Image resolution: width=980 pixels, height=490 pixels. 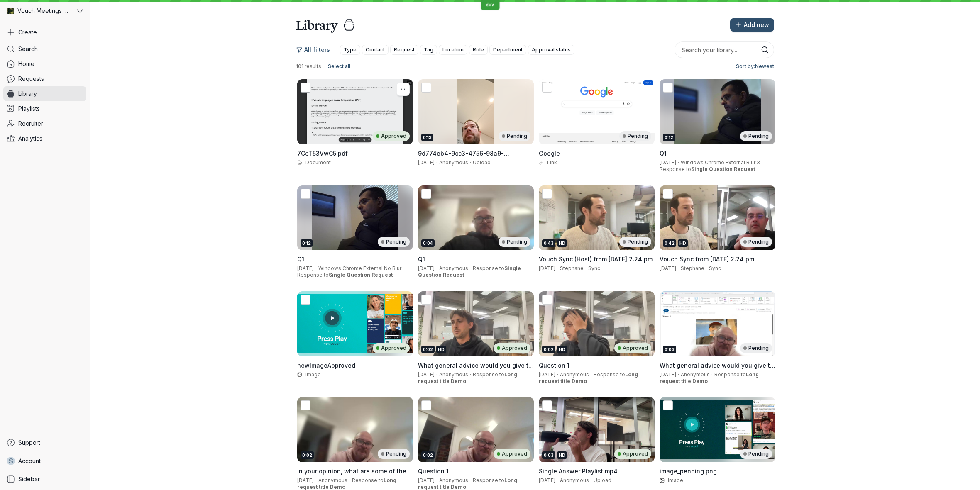 I want to click on span: ‍What general advice would you give to new hires?, so click(x=476, y=369).